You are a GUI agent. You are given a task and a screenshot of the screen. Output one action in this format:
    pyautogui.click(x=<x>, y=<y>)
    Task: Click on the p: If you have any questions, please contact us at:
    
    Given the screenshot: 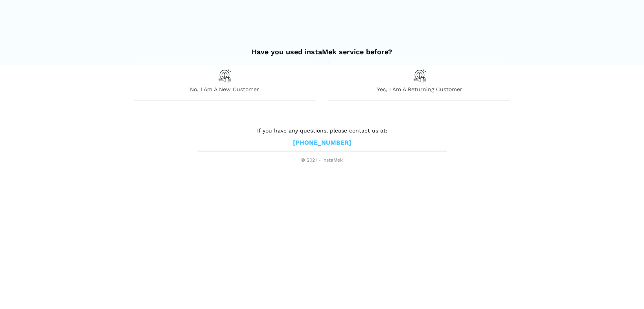 What is the action you would take?
    pyautogui.click(x=322, y=131)
    